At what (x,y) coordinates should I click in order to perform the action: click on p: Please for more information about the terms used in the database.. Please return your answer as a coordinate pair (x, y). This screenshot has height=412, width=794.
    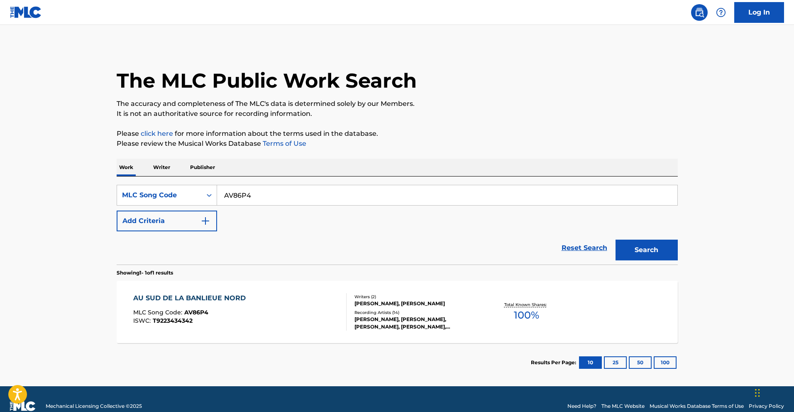
    Looking at the image, I should click on (397, 134).